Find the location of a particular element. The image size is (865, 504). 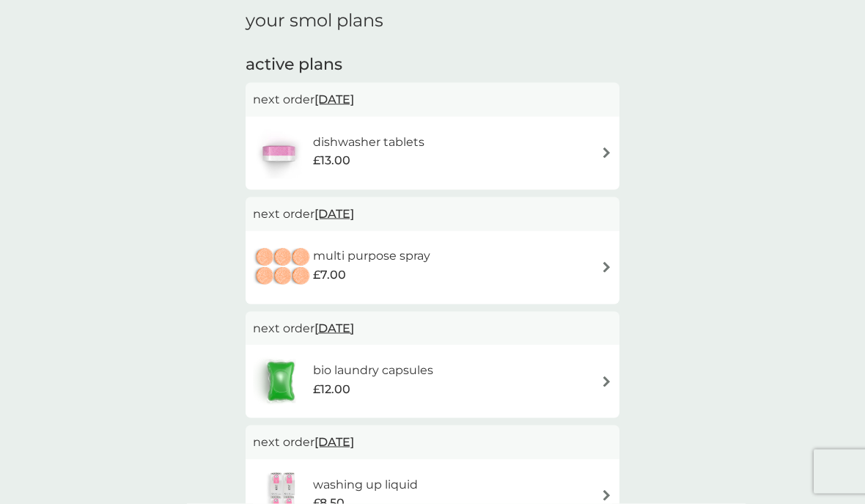

span: £7.00 is located at coordinates (329, 274).